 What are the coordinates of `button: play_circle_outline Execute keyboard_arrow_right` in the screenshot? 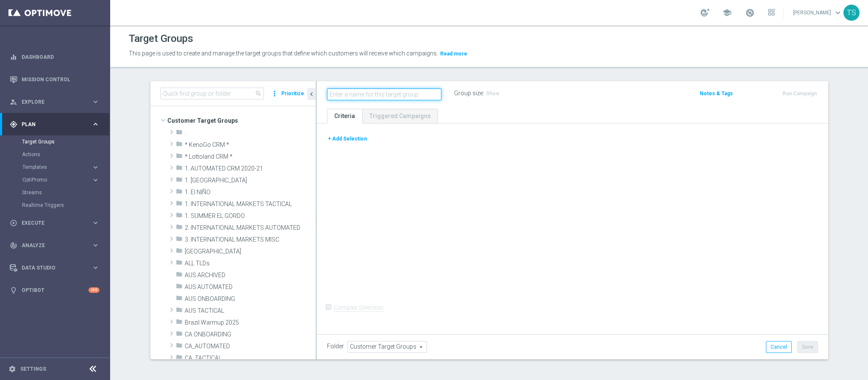 It's located at (54, 223).